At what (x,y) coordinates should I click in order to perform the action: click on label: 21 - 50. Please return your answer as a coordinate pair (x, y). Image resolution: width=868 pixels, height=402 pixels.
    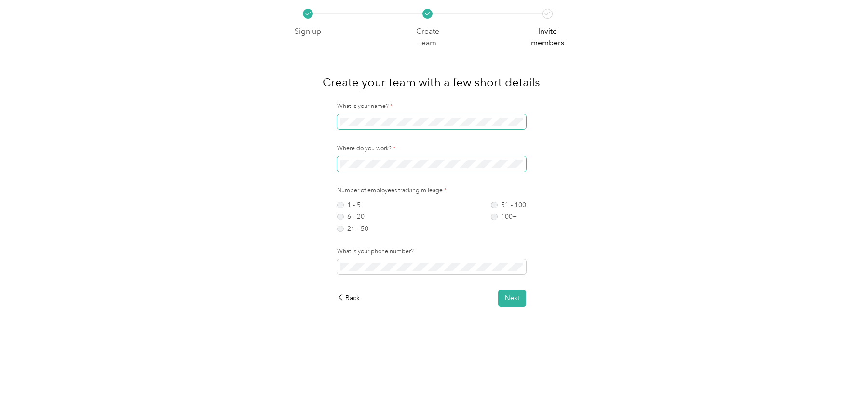
    Looking at the image, I should click on (353, 229).